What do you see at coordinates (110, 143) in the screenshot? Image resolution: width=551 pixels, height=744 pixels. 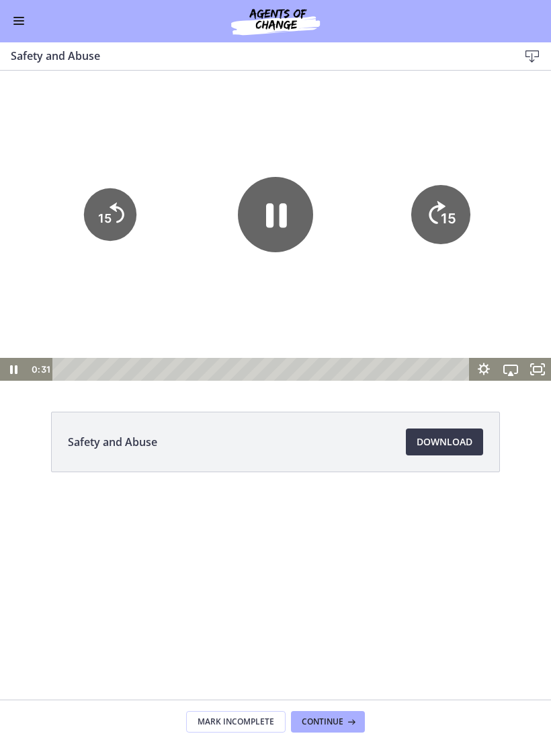 I see `button: Skip back 15 seconds` at bounding box center [110, 143].